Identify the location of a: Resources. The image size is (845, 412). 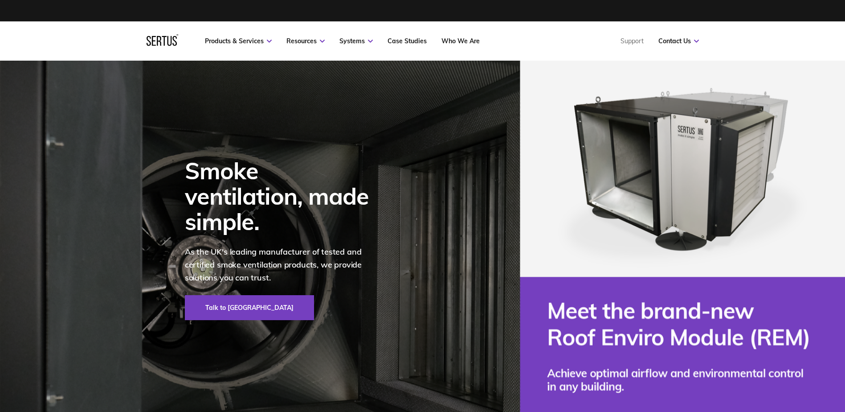
(306, 41).